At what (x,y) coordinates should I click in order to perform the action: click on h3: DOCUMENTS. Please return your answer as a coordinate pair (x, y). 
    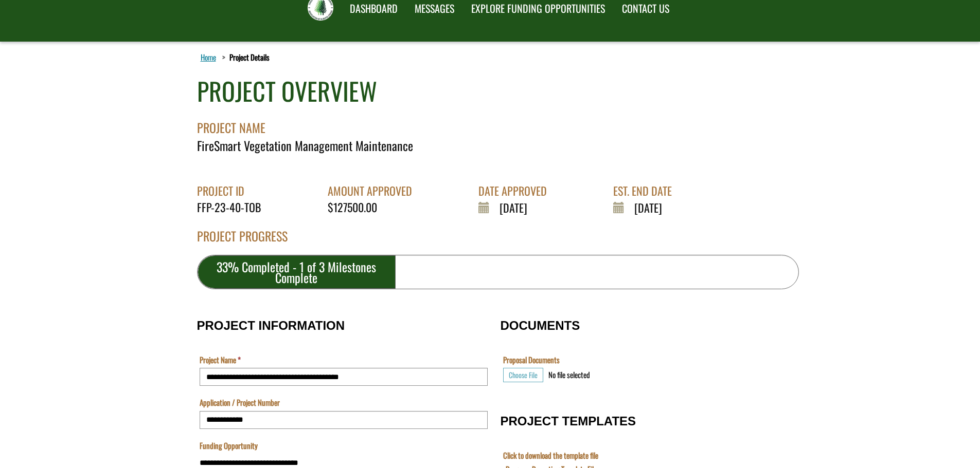
    Looking at the image, I should click on (642, 326).